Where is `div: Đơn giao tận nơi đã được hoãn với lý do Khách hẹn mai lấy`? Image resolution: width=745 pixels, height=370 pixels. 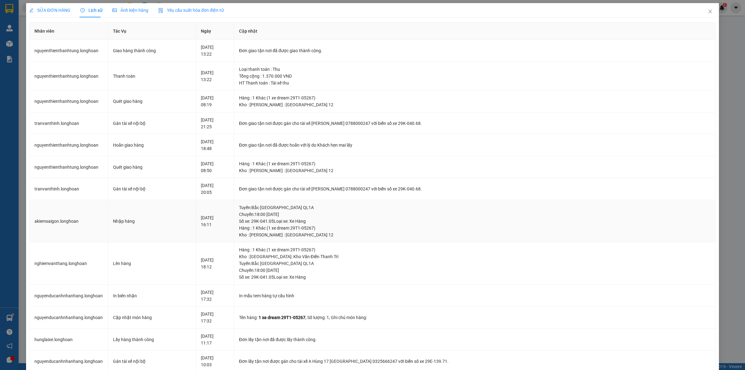 div: Đơn giao tận nơi đã được hoãn với lý do Khách hẹn mai lấy is located at coordinates (475, 145).